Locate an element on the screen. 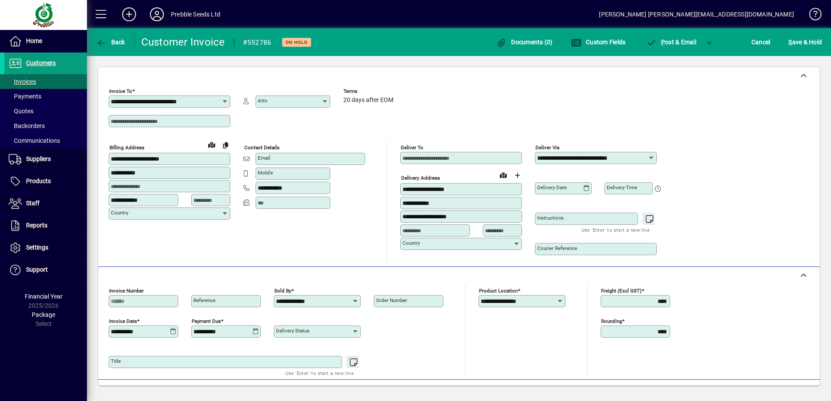 This screenshot has height=401, width=831. div: #552786 is located at coordinates (257, 43).